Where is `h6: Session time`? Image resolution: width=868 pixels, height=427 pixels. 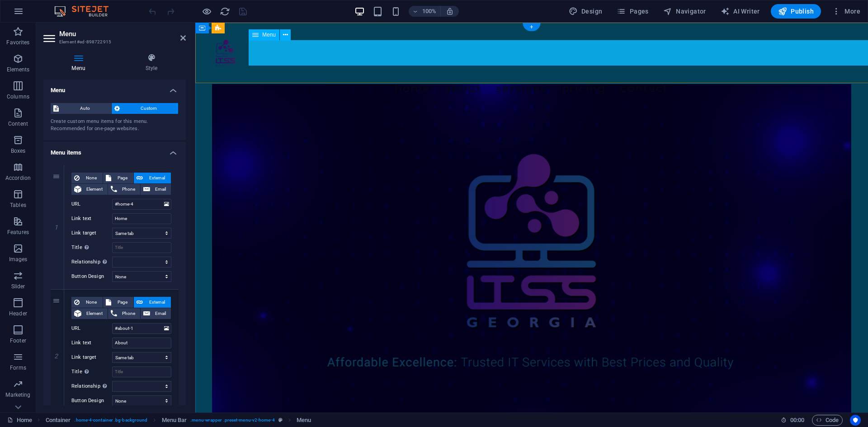 h6: Session time is located at coordinates (793, 420).